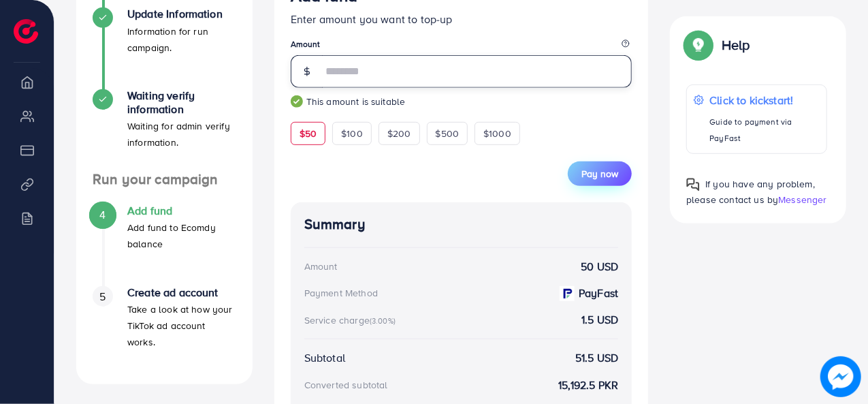  Describe the element at coordinates (164, 327) in the screenshot. I see `li: Create ad account` at that location.